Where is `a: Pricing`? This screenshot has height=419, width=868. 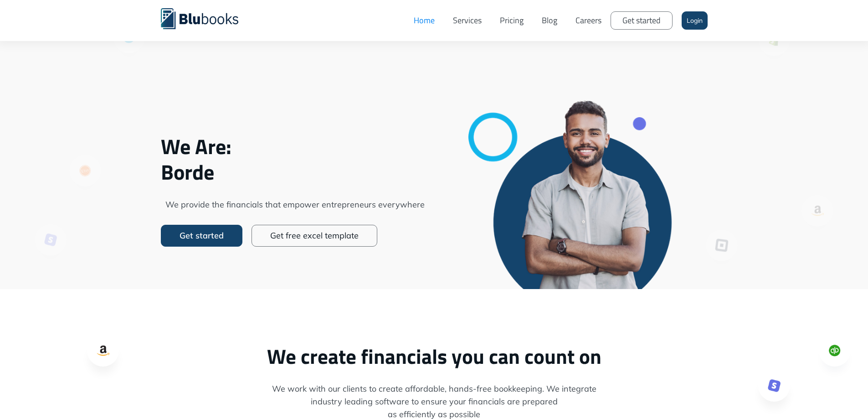
a: Pricing is located at coordinates (512, 21).